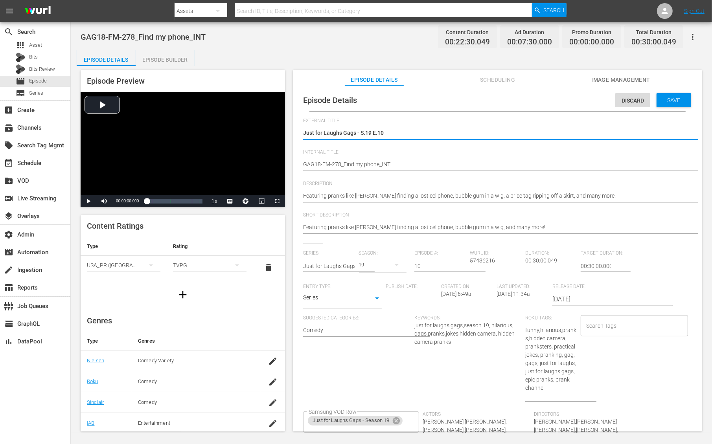 This screenshot has width=712, height=444. What do you see at coordinates (165, 58) in the screenshot?
I see `button: Episode Builder` at bounding box center [165, 58].